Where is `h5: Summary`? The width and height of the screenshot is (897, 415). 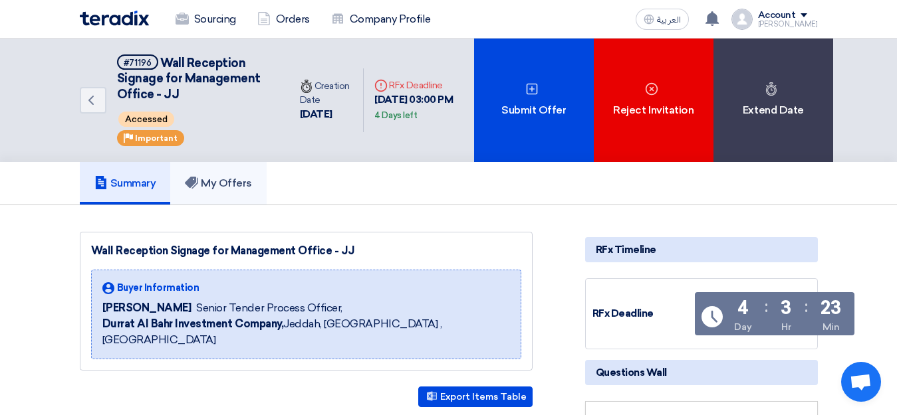 h5: Summary is located at coordinates (125, 183).